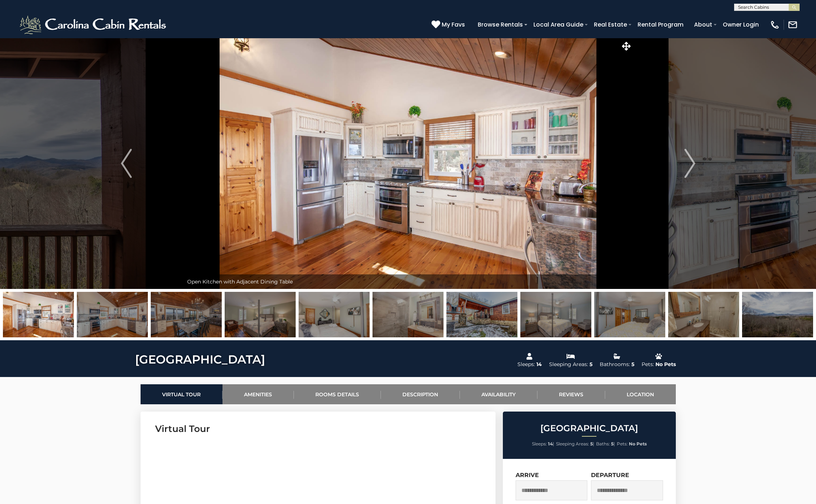 The width and height of the screenshot is (816, 504). I want to click on button: Previous, so click(126, 164).